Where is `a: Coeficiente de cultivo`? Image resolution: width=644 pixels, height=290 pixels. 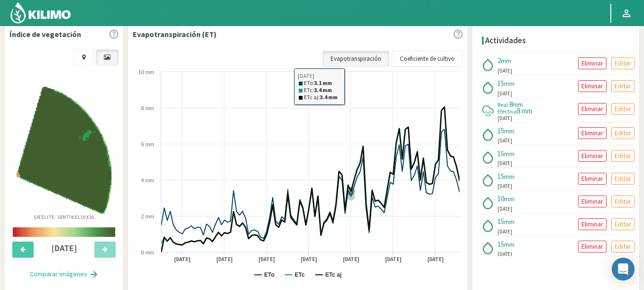 a: Coeficiente de cultivo is located at coordinates (427, 59).